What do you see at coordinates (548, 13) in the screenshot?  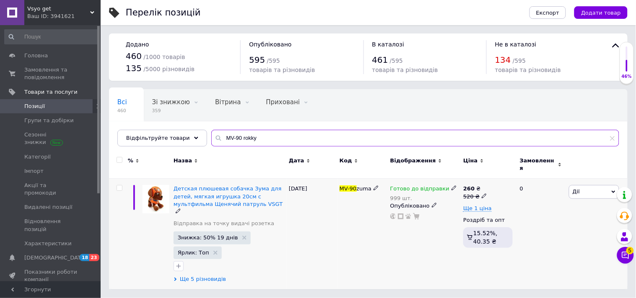 I see `span: Експорт` at bounding box center [548, 13].